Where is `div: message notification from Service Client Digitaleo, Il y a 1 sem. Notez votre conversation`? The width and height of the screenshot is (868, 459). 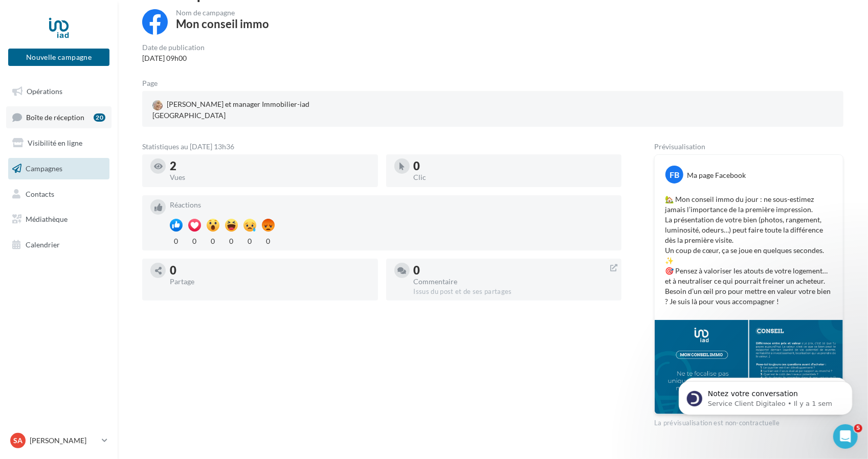
div: message notification from Service Client Digitaleo, Il y a 1 sem. Notez votre conversation is located at coordinates (103, 38).